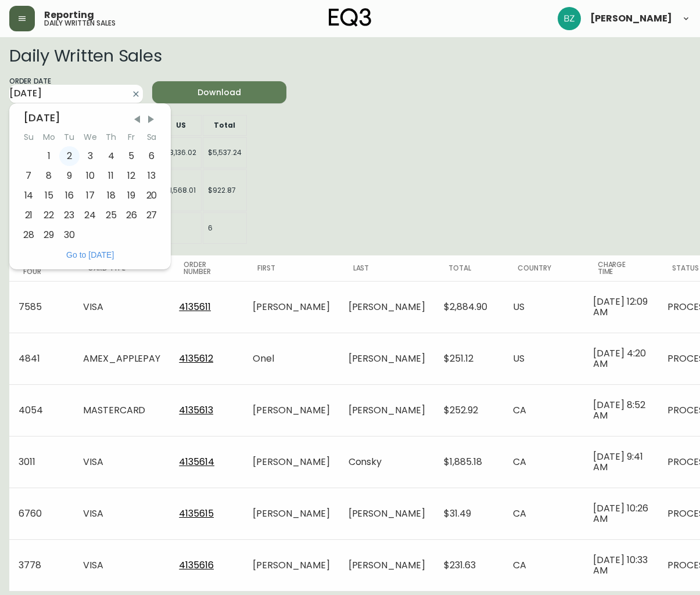 This screenshot has width=700, height=595. I want to click on div: Fri Sep 19 2025, so click(131, 195).